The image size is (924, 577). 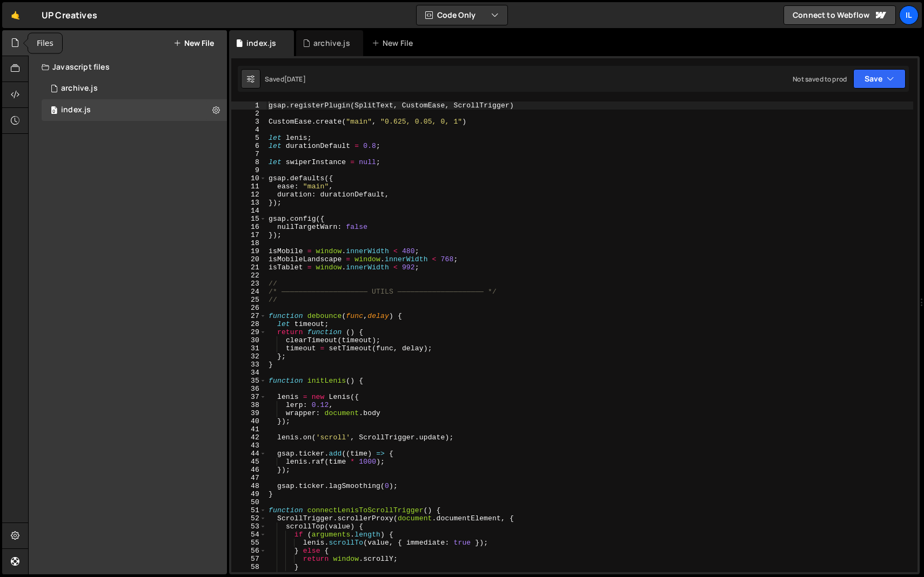 I want to click on div: 54, so click(x=249, y=535).